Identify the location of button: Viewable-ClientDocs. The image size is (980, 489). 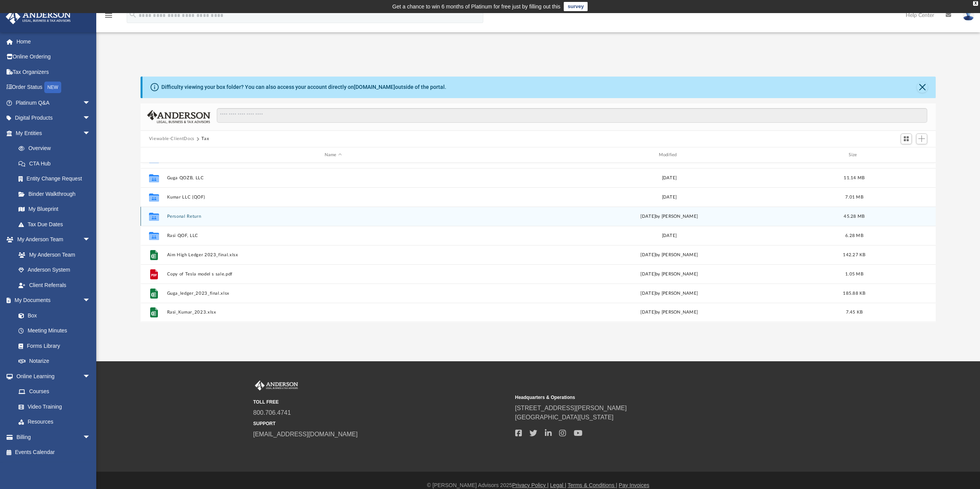
(172, 139).